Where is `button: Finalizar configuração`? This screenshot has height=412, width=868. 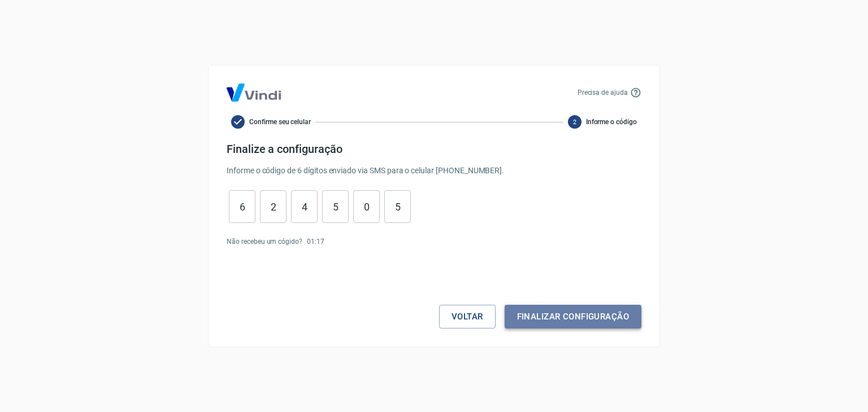
button: Finalizar configuração is located at coordinates (573, 316).